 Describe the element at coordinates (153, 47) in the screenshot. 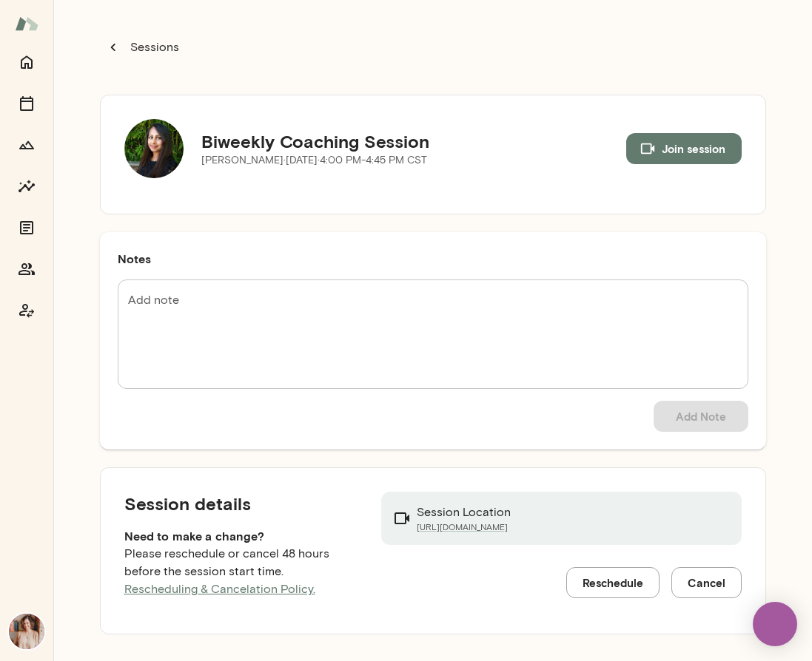

I see `p: Sessions` at that location.